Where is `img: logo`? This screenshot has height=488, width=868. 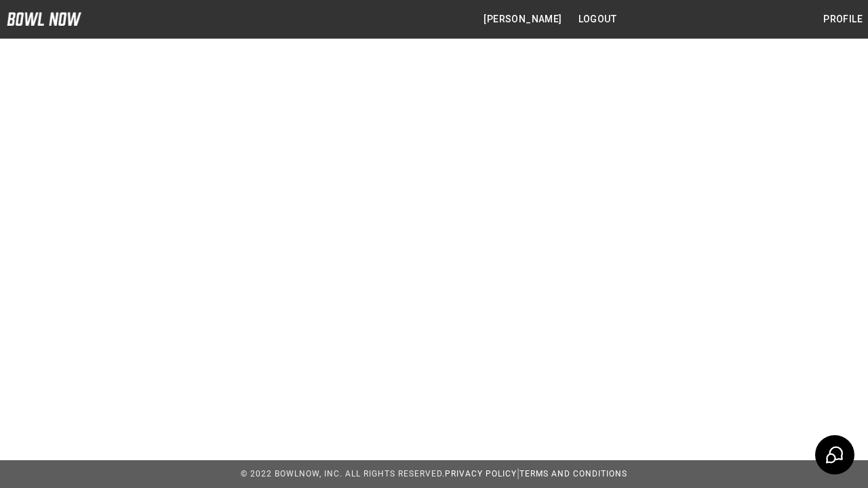
img: logo is located at coordinates (44, 19).